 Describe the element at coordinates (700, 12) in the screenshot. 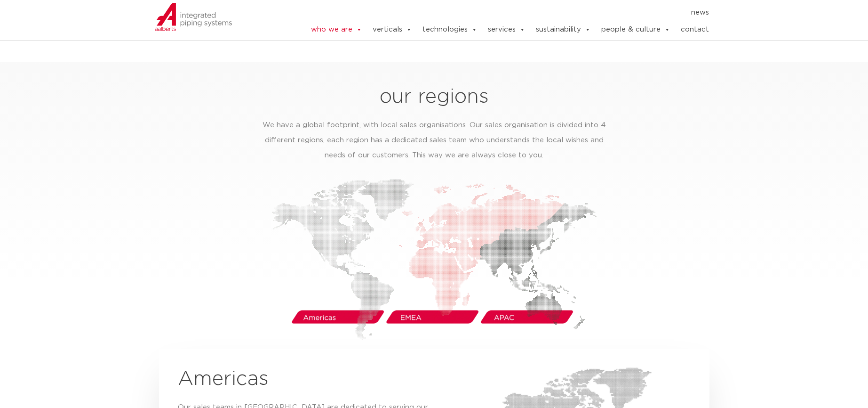

I see `a: news` at that location.